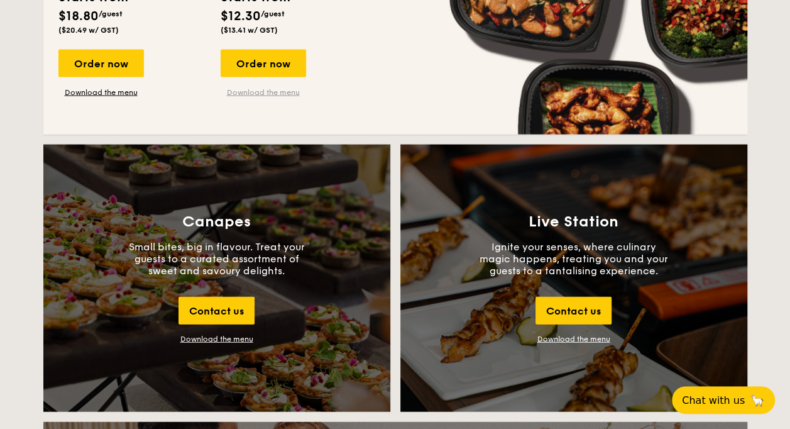 This screenshot has width=790, height=429. I want to click on span: ($20.49 w/ GST), so click(89, 30).